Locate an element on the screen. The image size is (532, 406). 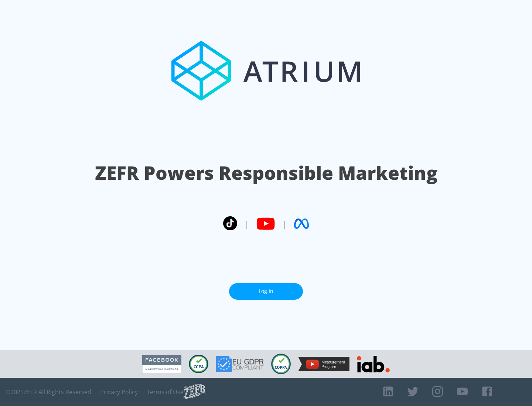
span: © 2025 ZEFR All Rights Reserved is located at coordinates (48, 392).